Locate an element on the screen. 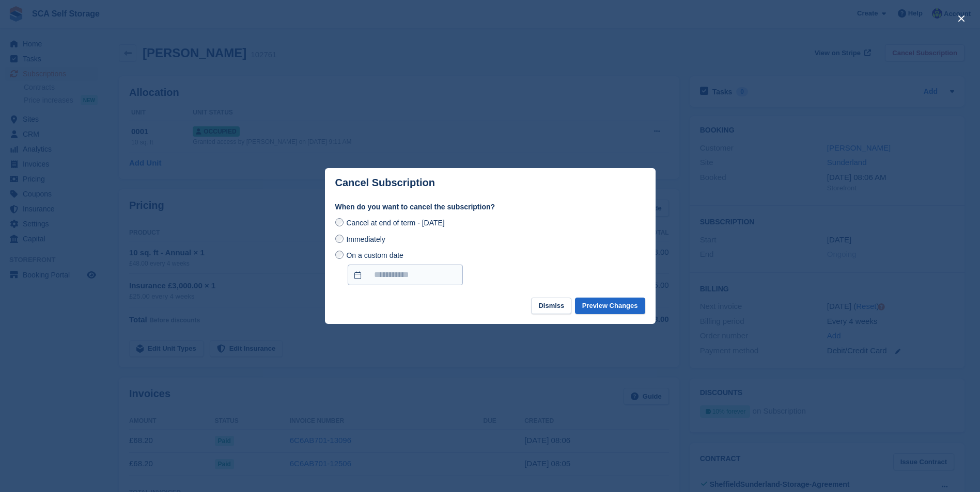 This screenshot has height=492, width=980. button: Dismiss is located at coordinates (551, 306).